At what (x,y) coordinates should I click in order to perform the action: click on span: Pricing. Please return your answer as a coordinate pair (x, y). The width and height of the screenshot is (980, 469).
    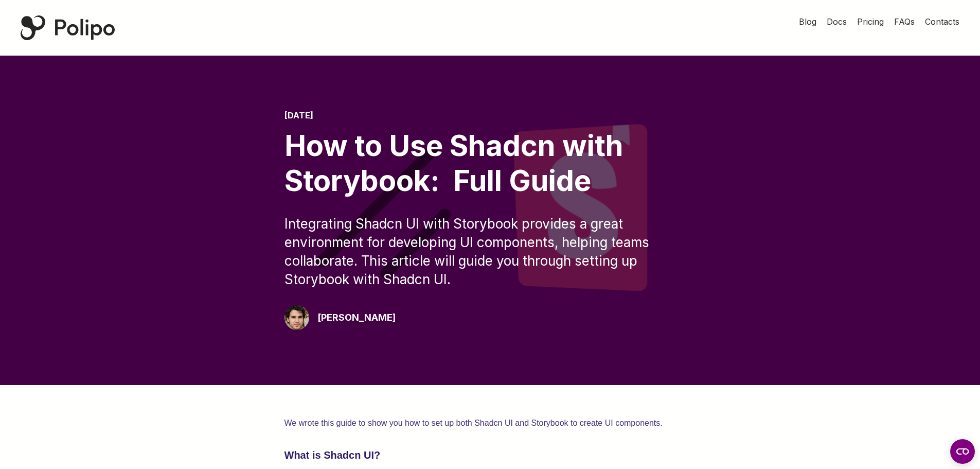
    Looking at the image, I should click on (871, 21).